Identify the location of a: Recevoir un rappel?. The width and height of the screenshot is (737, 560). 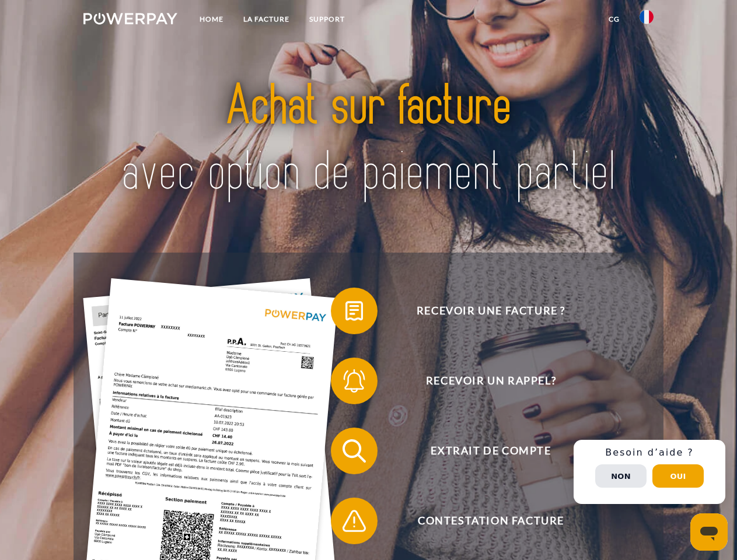
(483, 381).